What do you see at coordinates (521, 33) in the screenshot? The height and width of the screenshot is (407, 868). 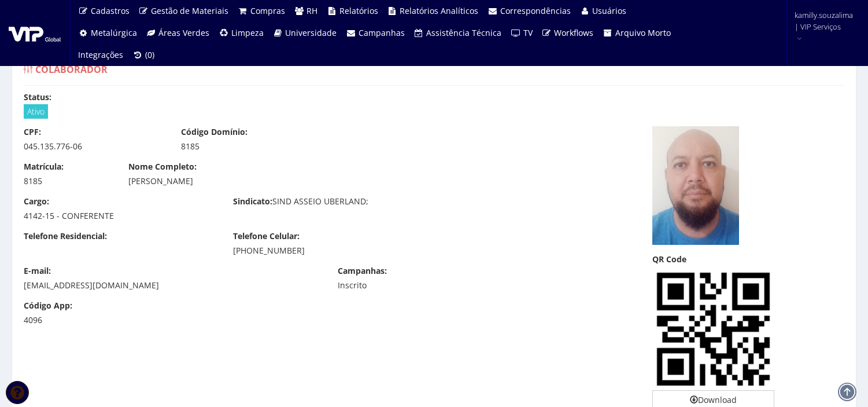 I see `a: TV` at bounding box center [521, 33].